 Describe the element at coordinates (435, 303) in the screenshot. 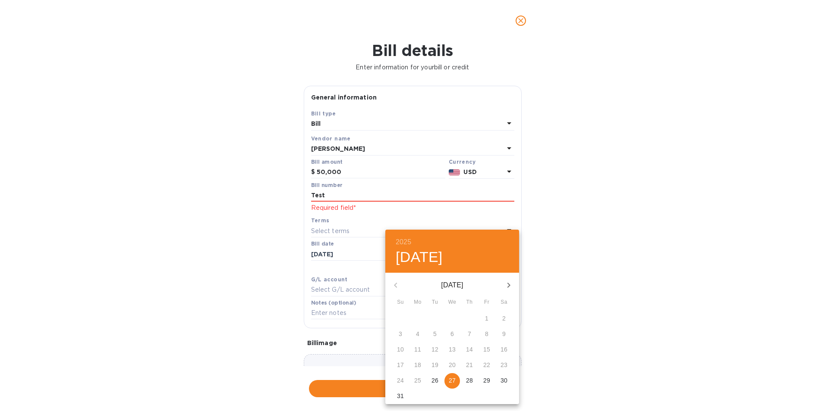

I see `span: Tu` at that location.